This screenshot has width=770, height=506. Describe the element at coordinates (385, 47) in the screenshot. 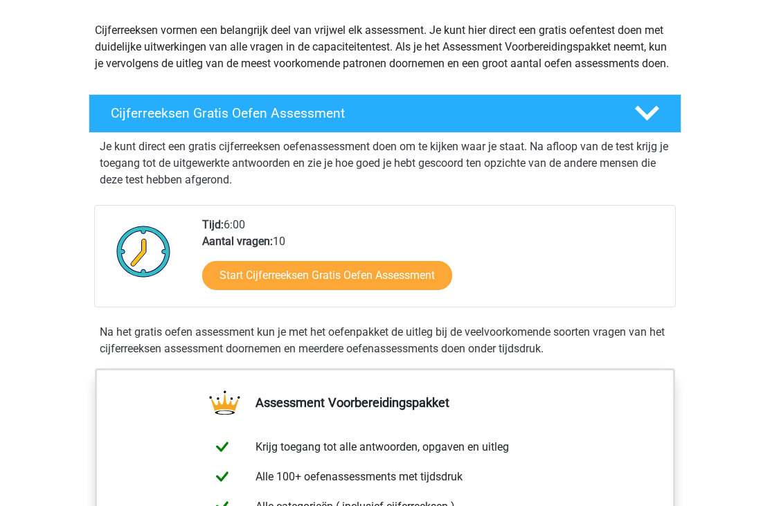

I see `p: Cijferreeksen vormen een belangrijk deel van vrijwel elk assessment. Je kunt hier direct een grat...` at that location.